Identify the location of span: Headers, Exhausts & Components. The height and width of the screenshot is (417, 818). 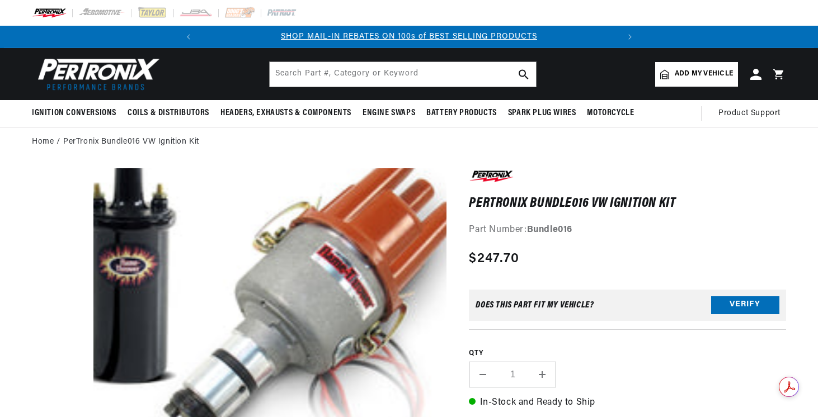
(286, 113).